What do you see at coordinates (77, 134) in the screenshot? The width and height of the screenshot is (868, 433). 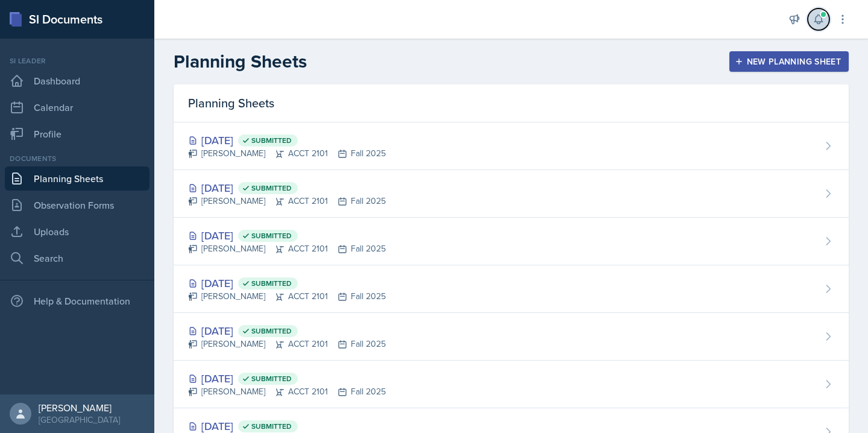 I see `a: Profile` at bounding box center [77, 134].